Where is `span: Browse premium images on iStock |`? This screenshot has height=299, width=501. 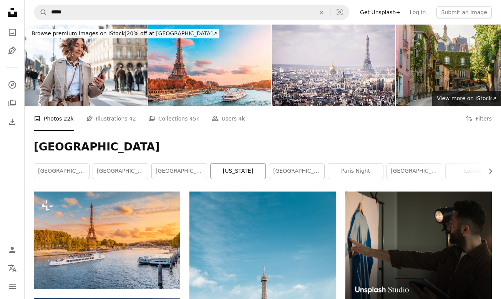
span: Browse premium images on iStock | is located at coordinates (79, 33).